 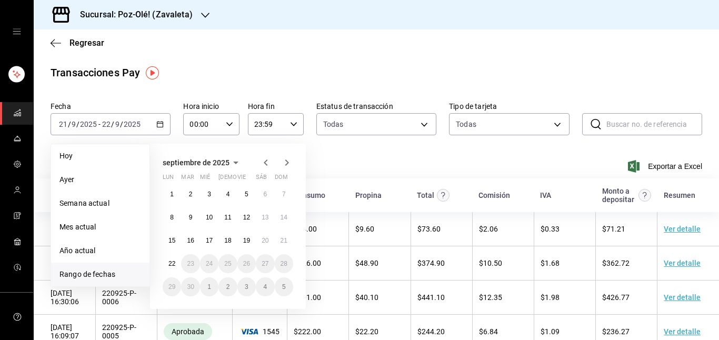 I want to click on abbr: 8 de septiembre de 2025, so click(x=172, y=217).